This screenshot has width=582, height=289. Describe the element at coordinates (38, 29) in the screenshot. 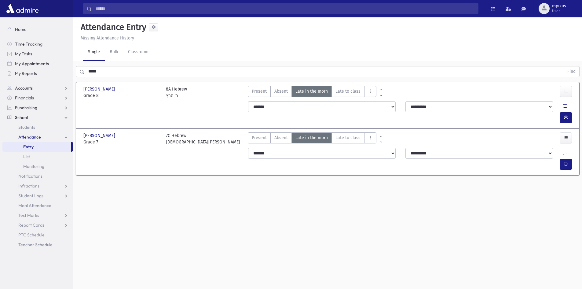

I see `a: Home` at that location.